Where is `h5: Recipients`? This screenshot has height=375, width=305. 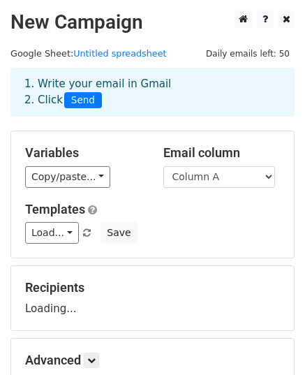 h5: Recipients is located at coordinates (152, 288).